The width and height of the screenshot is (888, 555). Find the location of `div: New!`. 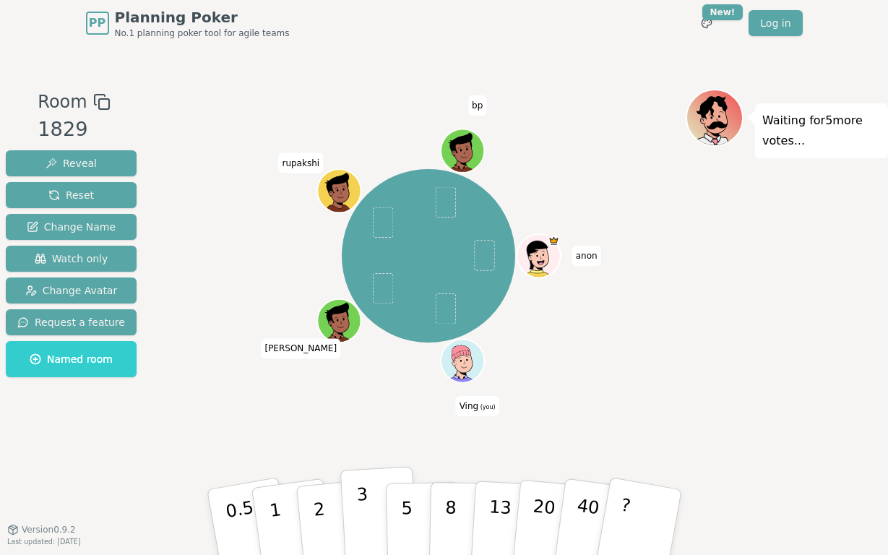

div: New! is located at coordinates (722, 12).